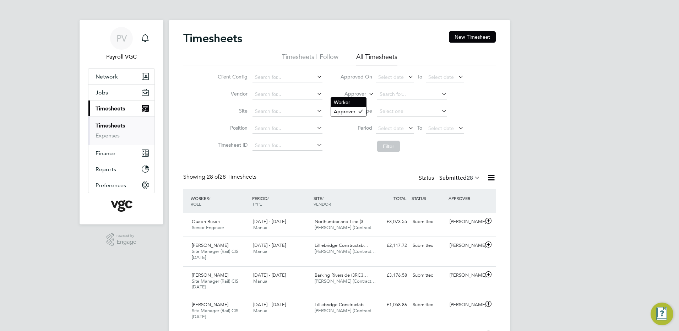  I want to click on button: Engage Resource Center, so click(662, 314).